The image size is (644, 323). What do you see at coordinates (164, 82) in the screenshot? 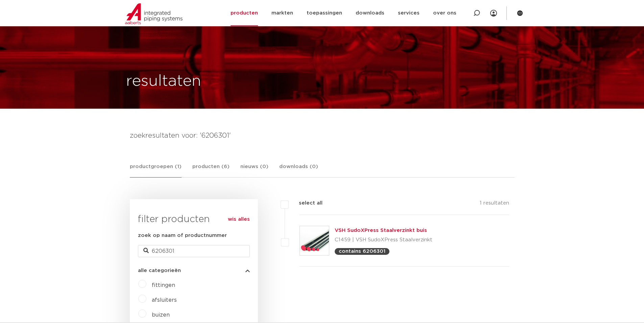
I see `h1: resultaten` at bounding box center [164, 82].